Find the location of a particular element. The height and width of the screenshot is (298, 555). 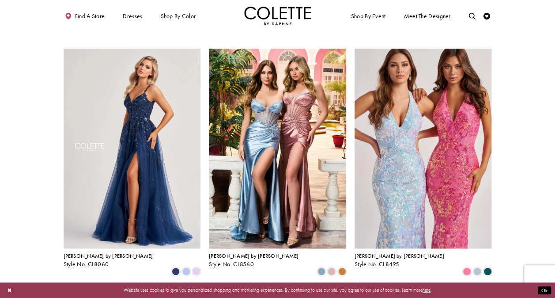

a: Visit Home Page is located at coordinates (278, 16).